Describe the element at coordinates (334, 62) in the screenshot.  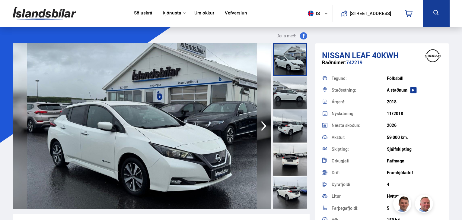
I see `span: Raðnúmer:` at that location.